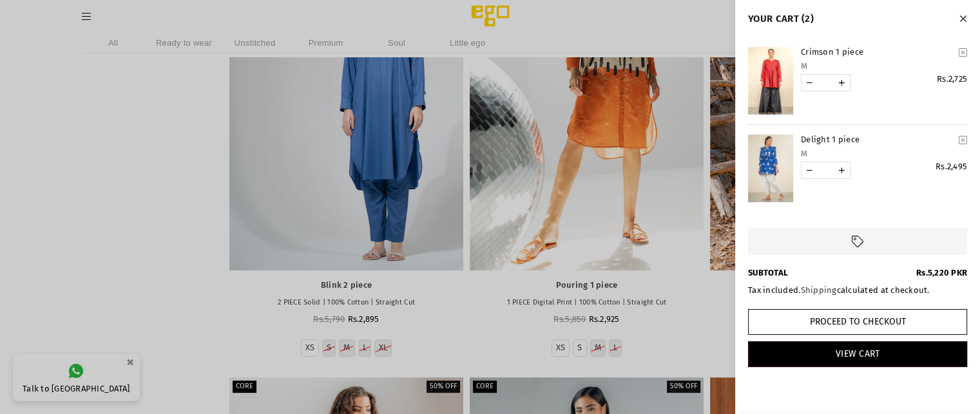 This screenshot has width=980, height=414. Describe the element at coordinates (767, 273) in the screenshot. I see `b: SUBTOTAL` at that location.